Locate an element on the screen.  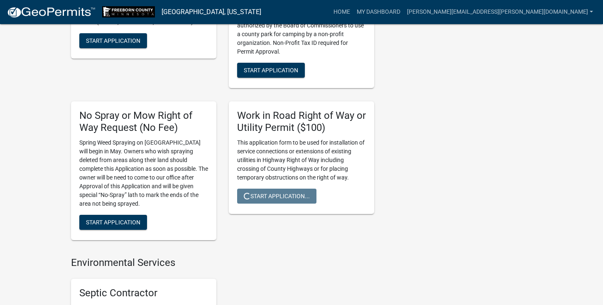
p: This application is for a permit that will be authorized by the Board of Commissioners to use a c... is located at coordinates (301, 34).